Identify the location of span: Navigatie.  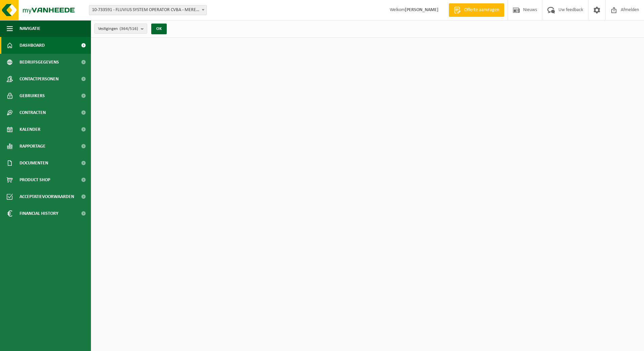
(30, 28).